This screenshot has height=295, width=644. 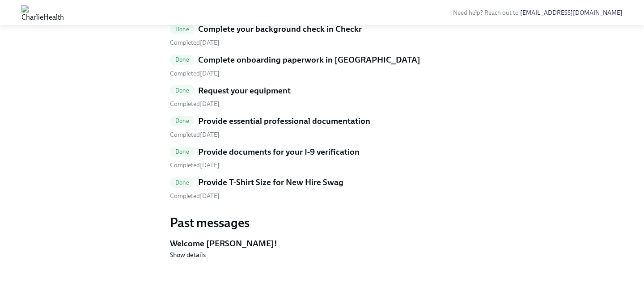 I want to click on button: Show details, so click(x=188, y=255).